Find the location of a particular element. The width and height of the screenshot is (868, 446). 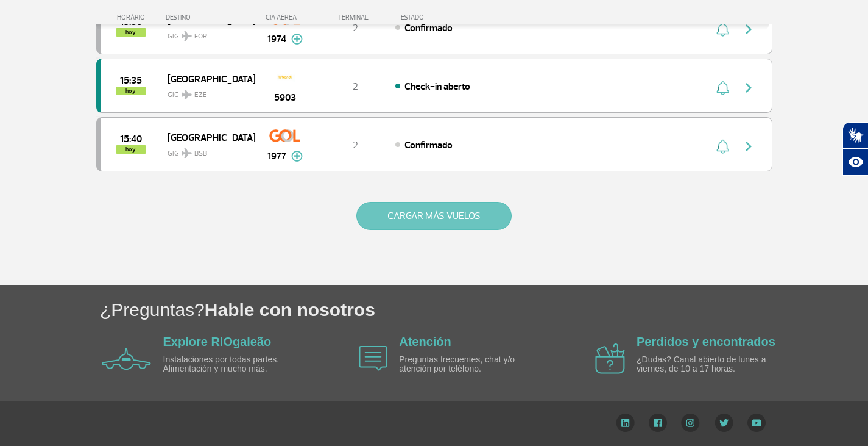

div: Plugin de acessibilidade da Hand Talk. is located at coordinates (856, 149).